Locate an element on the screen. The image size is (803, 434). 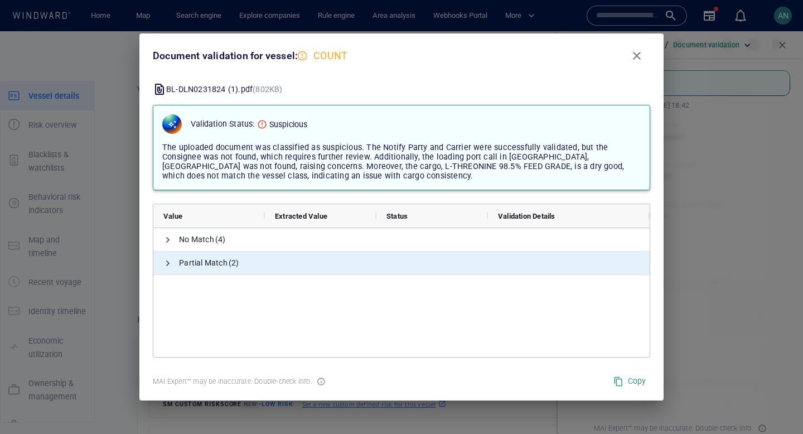
span: Extracted Value is located at coordinates (301, 216).